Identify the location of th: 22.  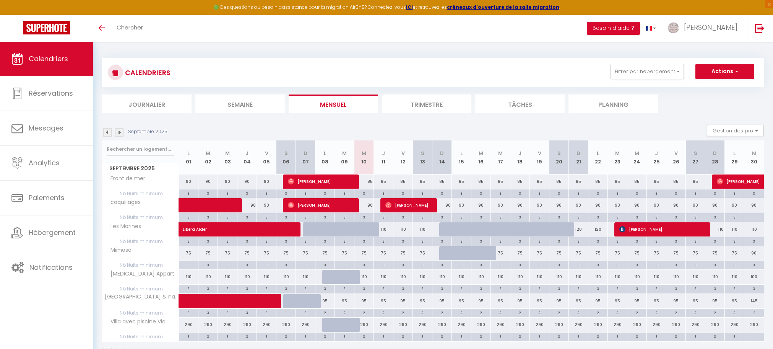
(598, 157).